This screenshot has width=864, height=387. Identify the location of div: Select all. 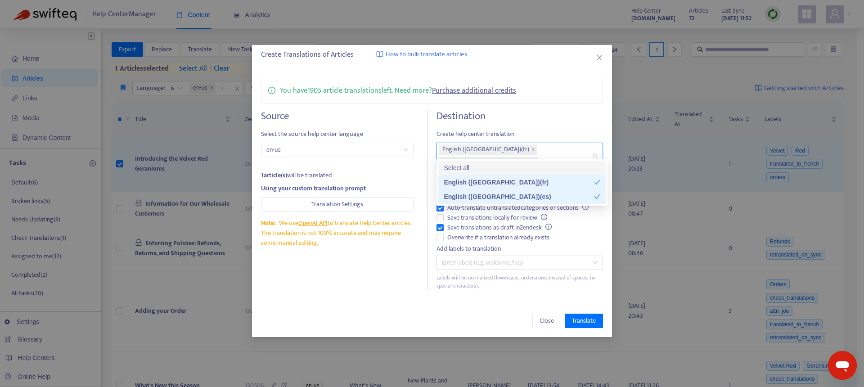
(522, 168).